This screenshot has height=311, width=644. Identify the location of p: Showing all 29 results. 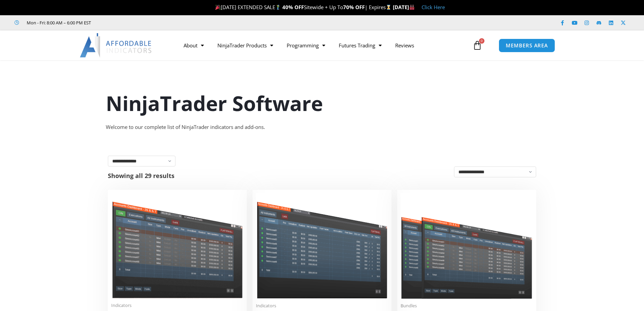
(141, 176).